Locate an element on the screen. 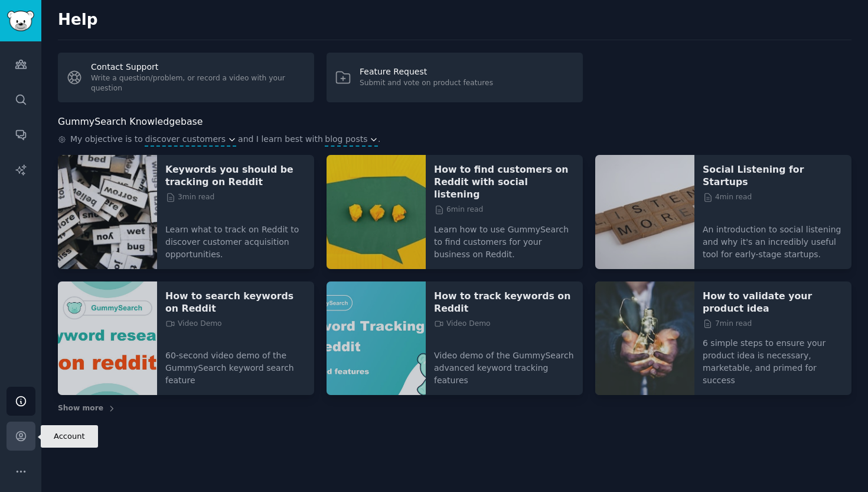 The image size is (868, 492). p: How to validate your product idea is located at coordinates (773, 302).